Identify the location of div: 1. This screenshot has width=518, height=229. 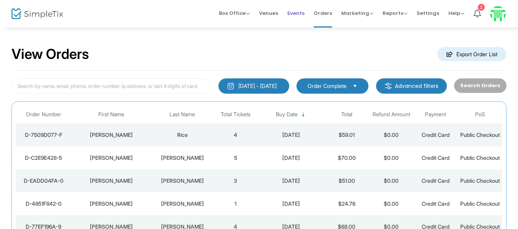
(482, 7).